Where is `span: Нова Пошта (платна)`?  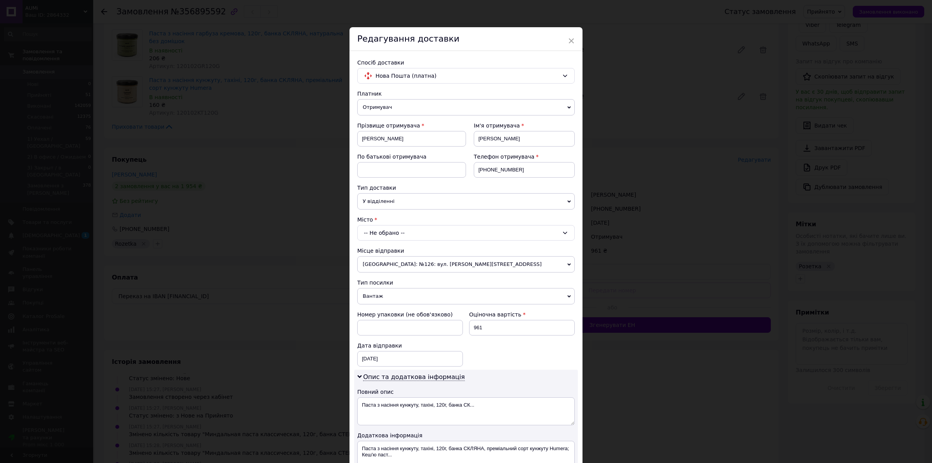 span: Нова Пошта (платна) is located at coordinates (467, 76).